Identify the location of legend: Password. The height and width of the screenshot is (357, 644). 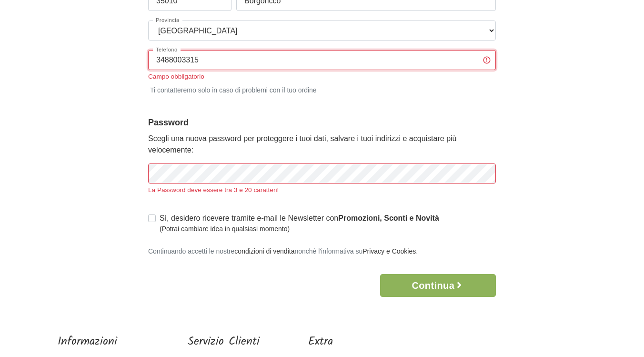
(322, 122).